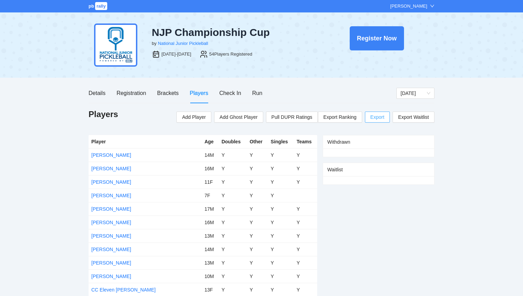 The width and height of the screenshot is (523, 296). What do you see at coordinates (199, 93) in the screenshot?
I see `div: Players` at bounding box center [199, 93].